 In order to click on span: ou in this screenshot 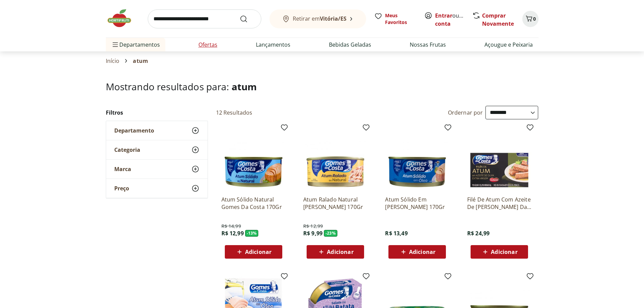, I will do `click(450, 19)`.